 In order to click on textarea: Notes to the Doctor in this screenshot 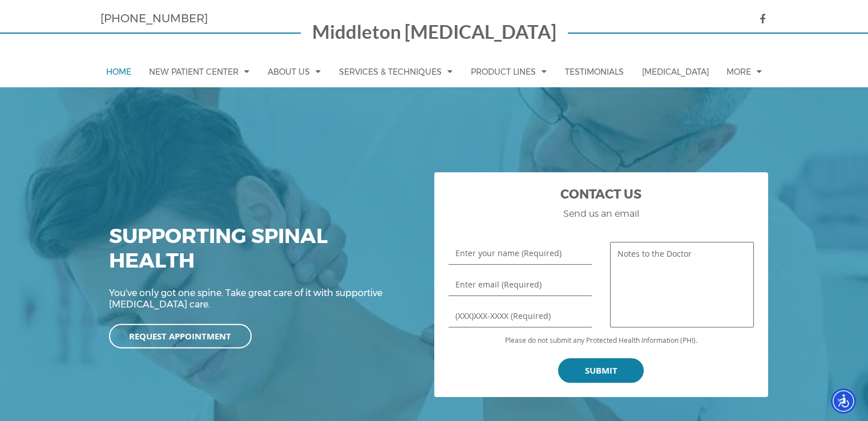, I will do `click(682, 285)`.